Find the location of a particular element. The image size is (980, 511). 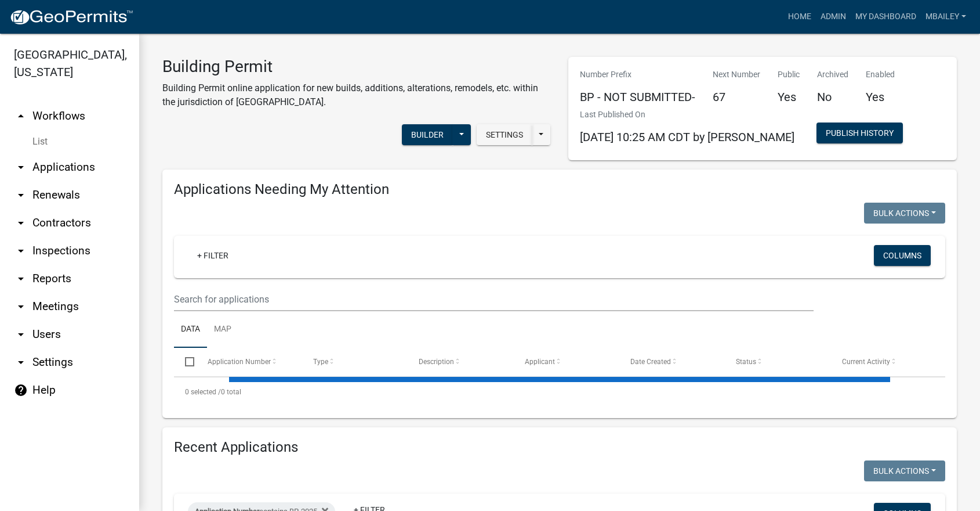

a: Data is located at coordinates (191, 330).